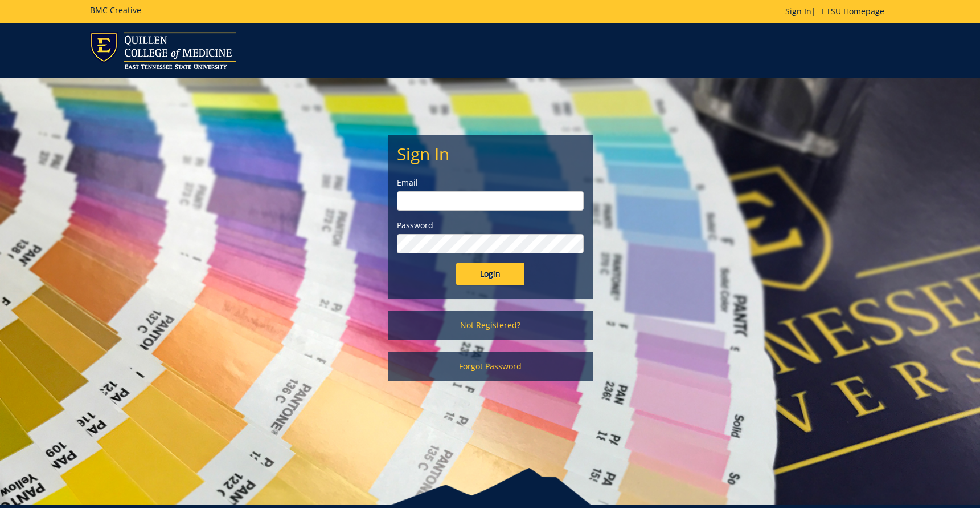 The height and width of the screenshot is (508, 980). Describe the element at coordinates (491, 154) in the screenshot. I see `h2: Sign In` at that location.